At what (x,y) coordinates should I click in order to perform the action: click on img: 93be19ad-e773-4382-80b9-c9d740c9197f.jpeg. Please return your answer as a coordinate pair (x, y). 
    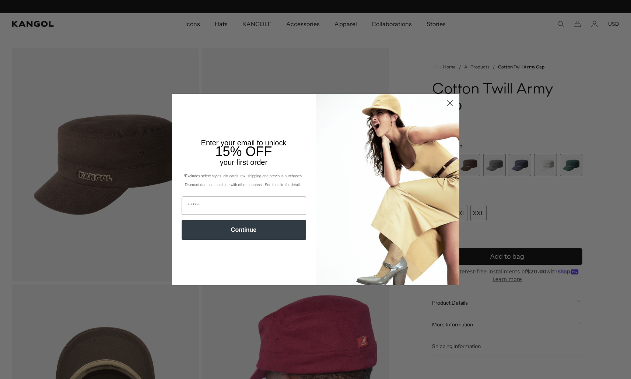
    Looking at the image, I should click on (387, 190).